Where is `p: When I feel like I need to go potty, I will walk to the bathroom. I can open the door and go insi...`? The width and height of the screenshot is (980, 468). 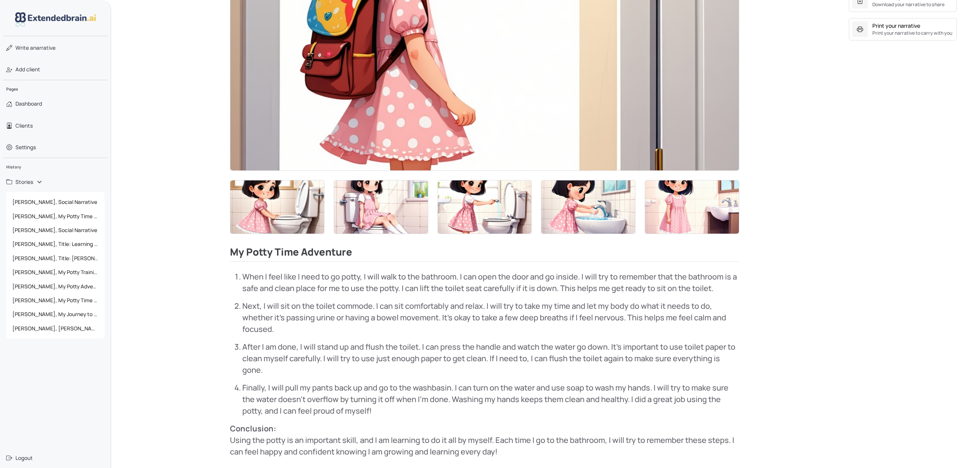 p: When I feel like I need to go potty, I will walk to the bathroom. I can open the door and go insi... is located at coordinates (490, 282).